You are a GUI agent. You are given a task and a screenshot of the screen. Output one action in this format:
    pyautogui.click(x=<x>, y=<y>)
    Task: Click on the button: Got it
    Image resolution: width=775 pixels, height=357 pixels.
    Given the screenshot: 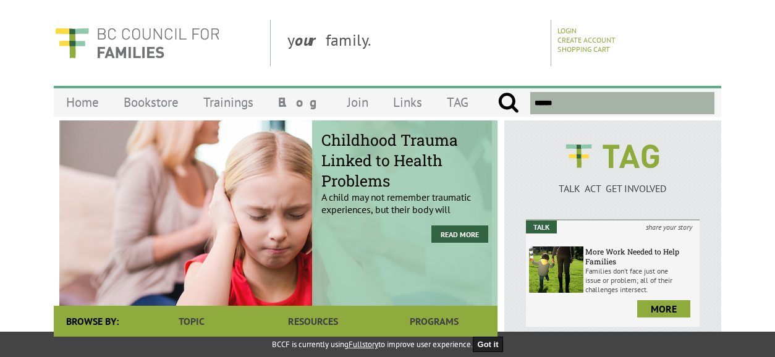 What is the action you would take?
    pyautogui.click(x=488, y=344)
    